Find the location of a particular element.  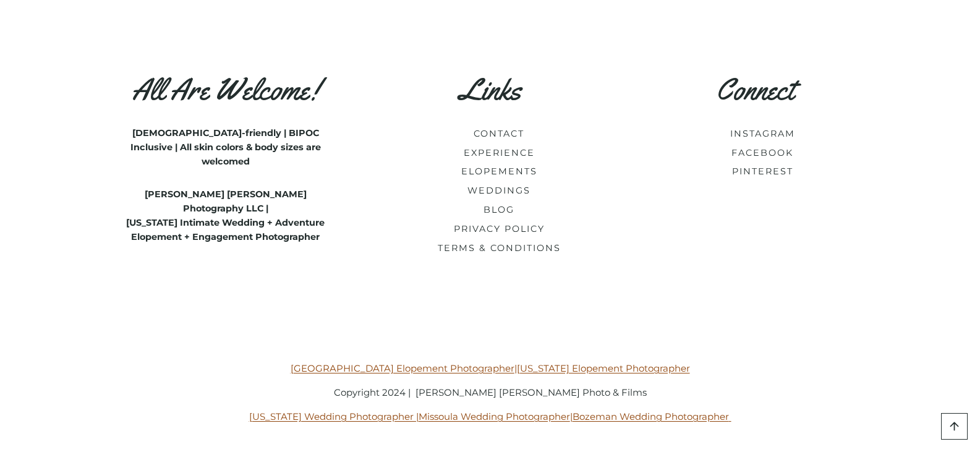

a: Scroll to top is located at coordinates (954, 426).